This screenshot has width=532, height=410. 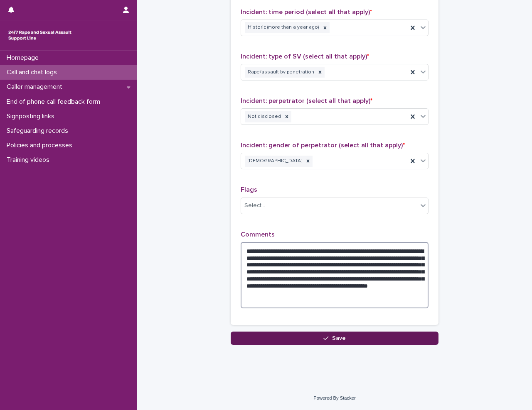 I want to click on img: rhQMoQhaT3yELyF149Cw, so click(x=40, y=36).